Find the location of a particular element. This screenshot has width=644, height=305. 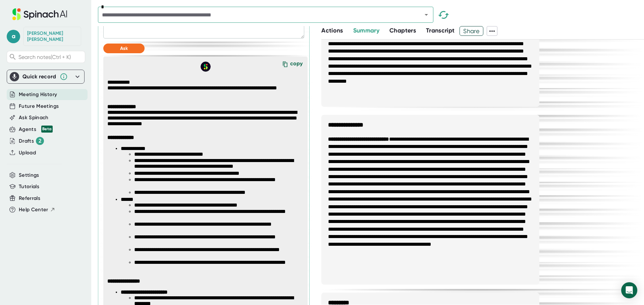

span: Transcript is located at coordinates (440, 30).